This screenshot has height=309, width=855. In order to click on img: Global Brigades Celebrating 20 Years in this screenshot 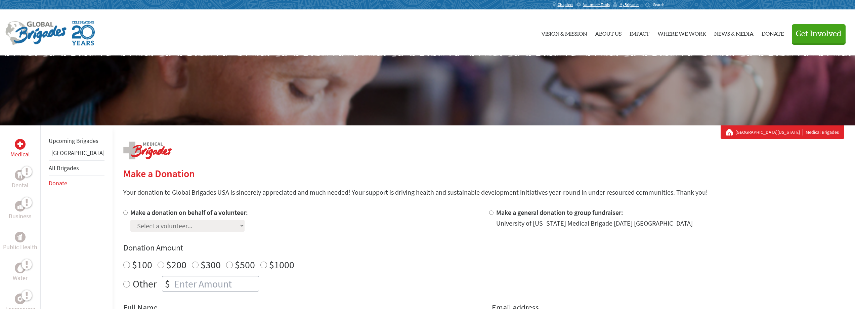, I will do `click(83, 33)`.